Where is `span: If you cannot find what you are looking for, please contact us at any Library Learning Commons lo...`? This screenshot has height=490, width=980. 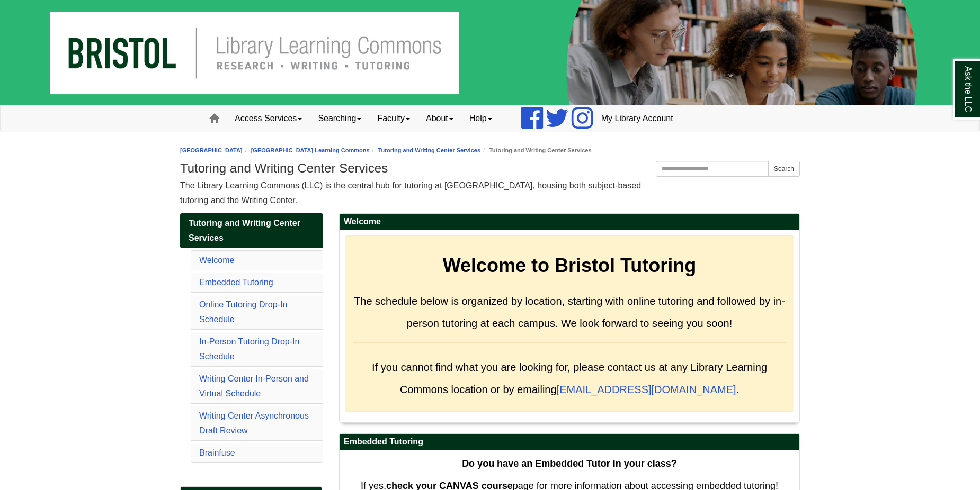
span: If you cannot find what you are looking for, please contact us at any Library Learning Commons lo... is located at coordinates (569, 378).